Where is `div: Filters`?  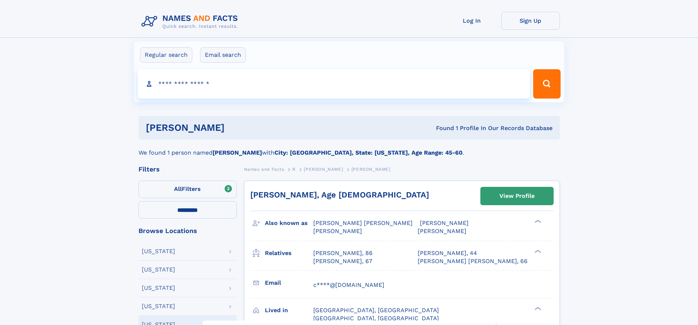 div: Filters is located at coordinates (188, 169).